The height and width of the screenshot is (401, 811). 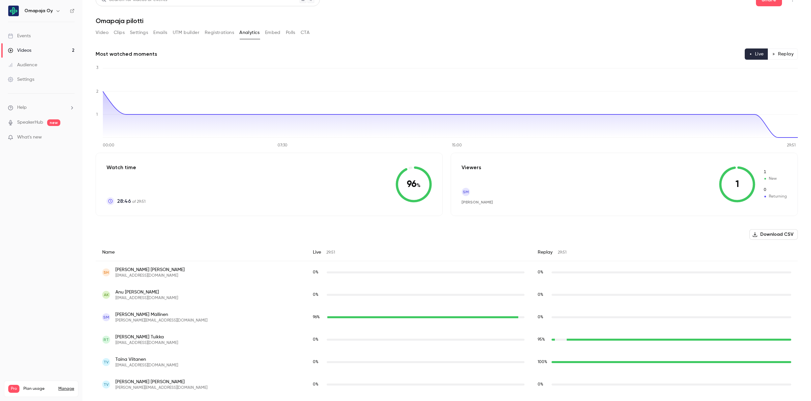 I want to click on div: geemobile2u@gmail.com, so click(x=447, y=272).